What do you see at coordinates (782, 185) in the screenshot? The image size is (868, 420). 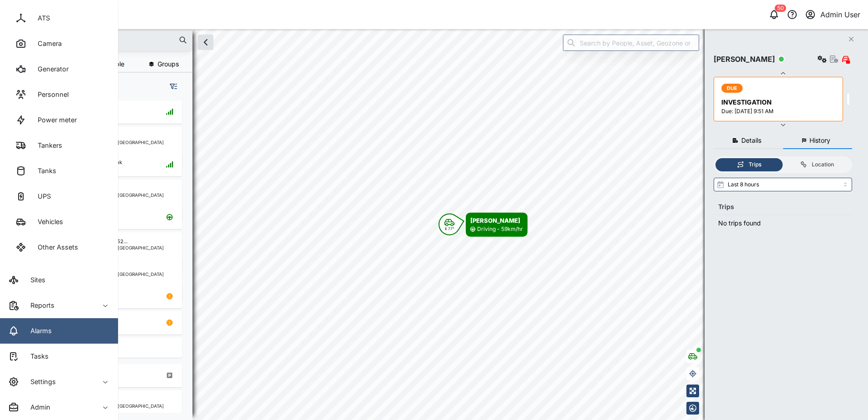 I see `input: Select range` at bounding box center [782, 185].